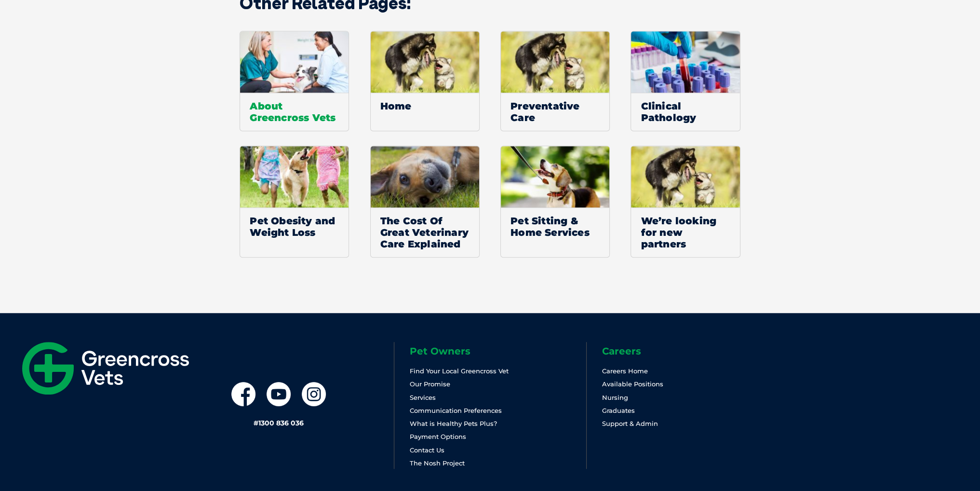 Image resolution: width=980 pixels, height=491 pixels. What do you see at coordinates (632, 384) in the screenshot?
I see `a: Available Positions` at bounding box center [632, 384].